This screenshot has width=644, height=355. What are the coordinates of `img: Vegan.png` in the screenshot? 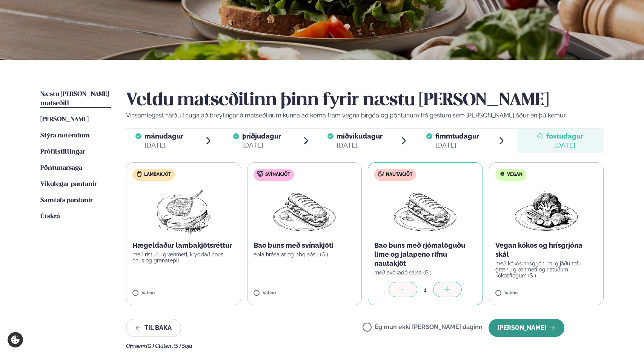 It's located at (546, 211).